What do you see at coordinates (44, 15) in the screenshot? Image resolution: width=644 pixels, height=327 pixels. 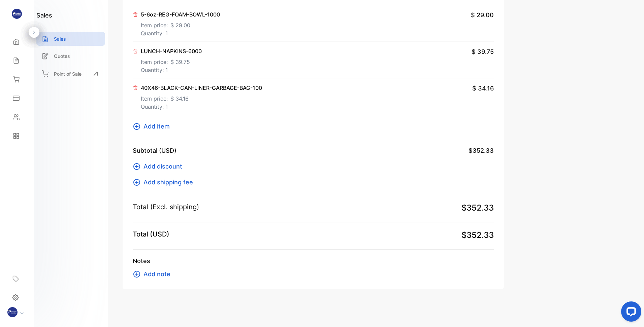 I see `h1: sales` at bounding box center [44, 15].